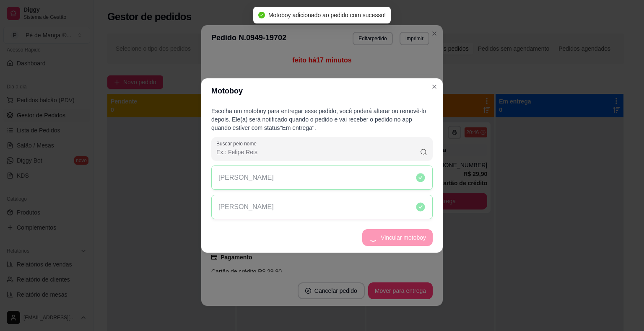  I want to click on header: Motoboy, so click(322, 91).